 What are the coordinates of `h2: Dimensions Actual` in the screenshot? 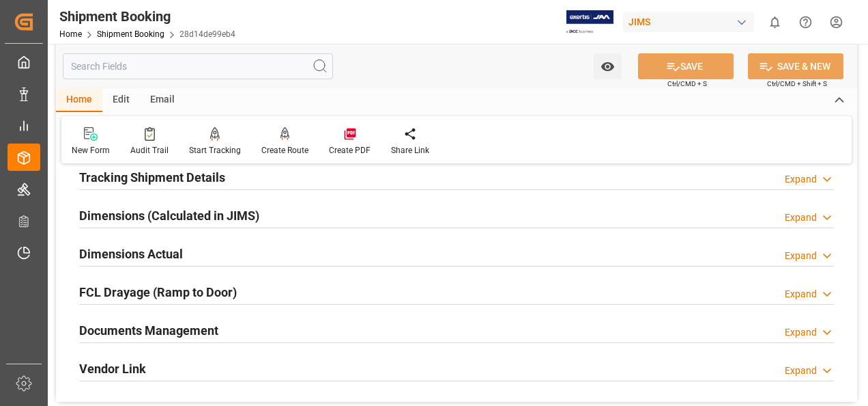 It's located at (131, 254).